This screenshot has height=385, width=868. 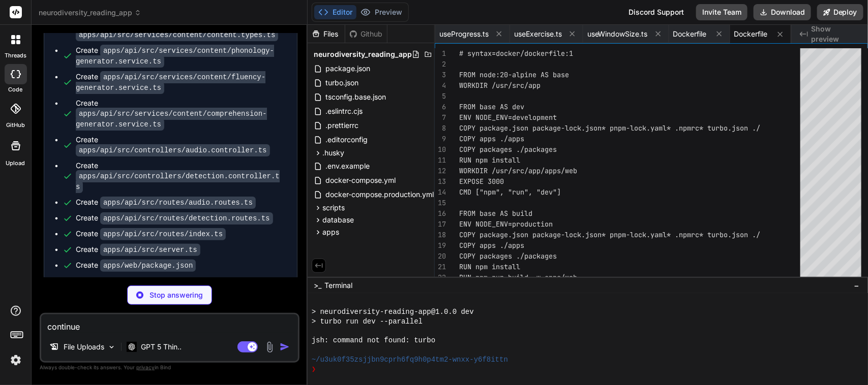 What do you see at coordinates (163, 234) in the screenshot?
I see `code: apps/api/src/routes/index.ts` at bounding box center [163, 234].